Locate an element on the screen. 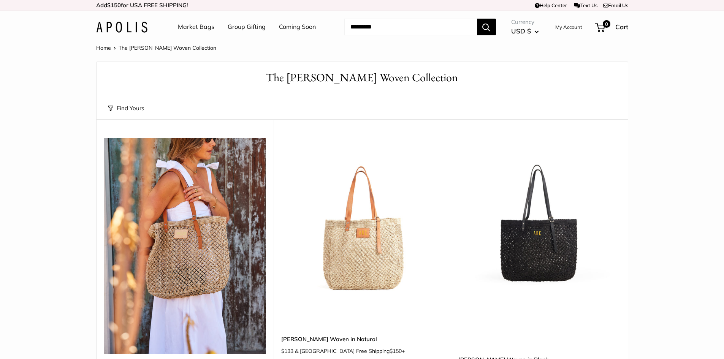 The image size is (724, 359). nav: Breadcrumb is located at coordinates (156, 48).